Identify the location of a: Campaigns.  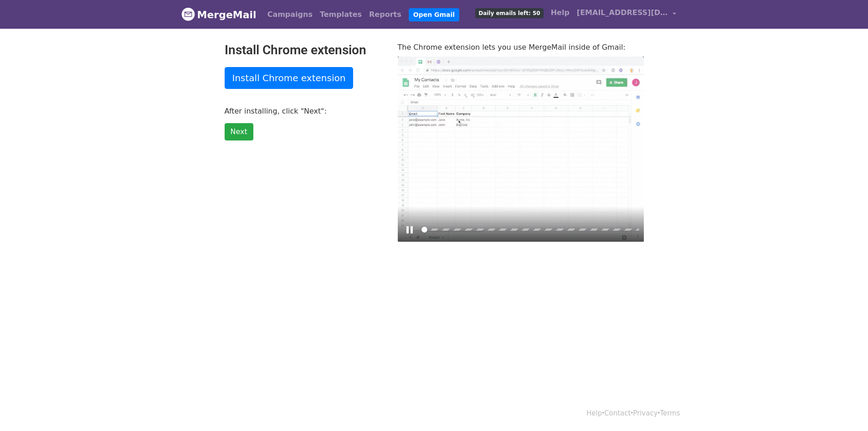
(290, 15).